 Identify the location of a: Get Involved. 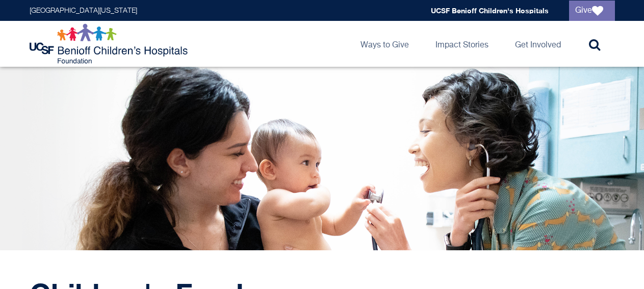
(538, 44).